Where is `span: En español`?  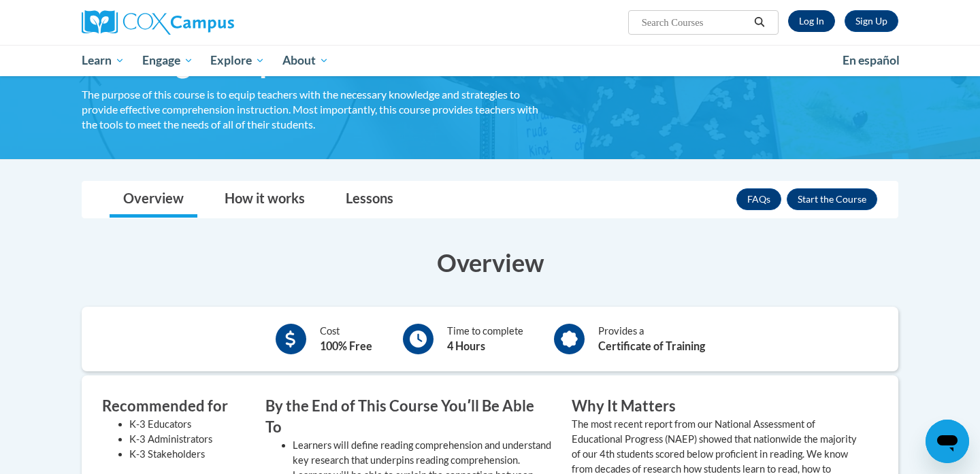
span: En español is located at coordinates (871, 60).